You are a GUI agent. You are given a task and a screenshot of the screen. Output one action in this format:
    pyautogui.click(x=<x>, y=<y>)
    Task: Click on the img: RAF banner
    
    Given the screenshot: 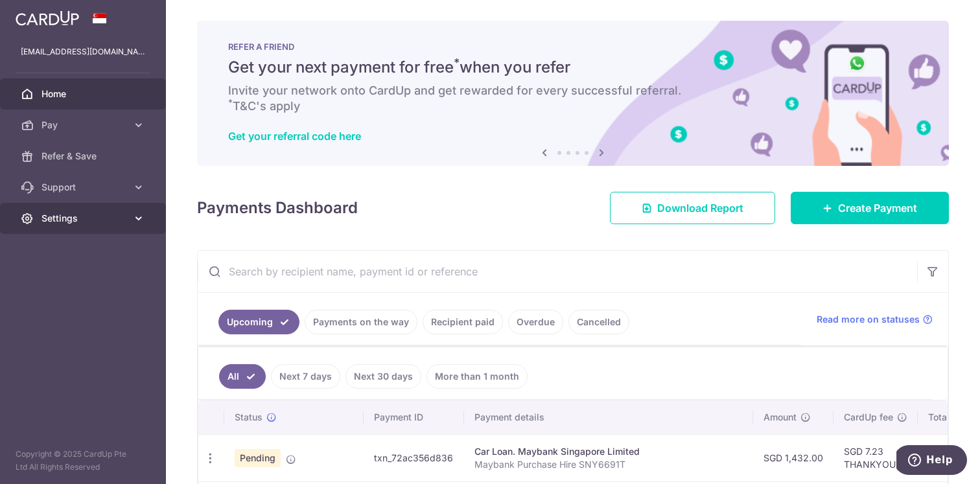 What is the action you would take?
    pyautogui.click(x=572, y=94)
    